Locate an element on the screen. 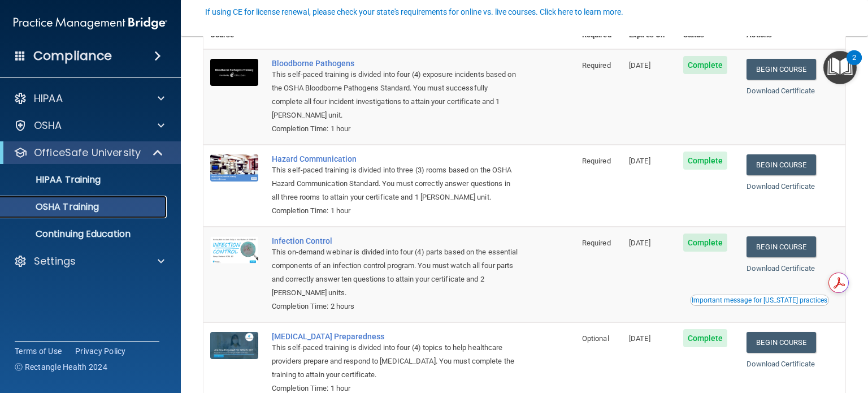 The width and height of the screenshot is (868, 393). a: Terms of Use is located at coordinates (38, 351).